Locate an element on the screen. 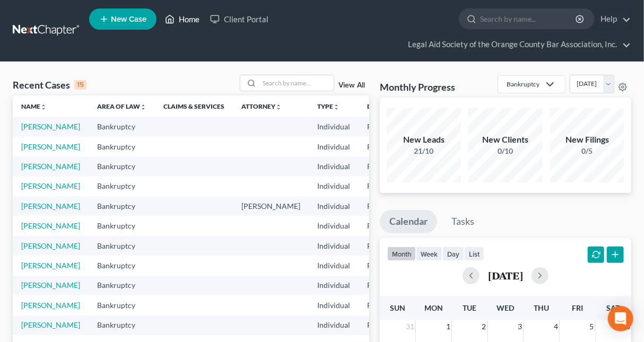  span: Sun is located at coordinates (397, 308).